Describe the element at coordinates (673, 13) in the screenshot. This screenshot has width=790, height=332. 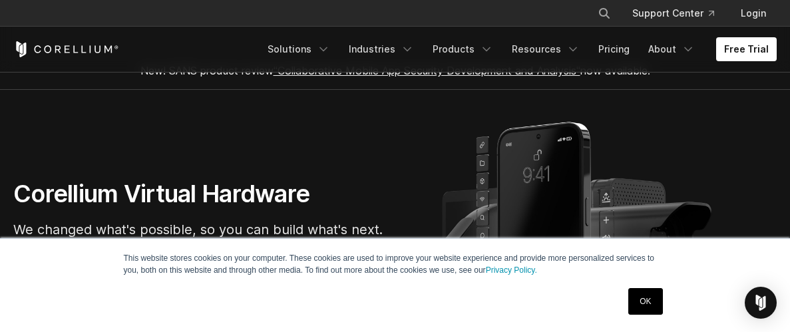
I see `a: Support Center` at that location.